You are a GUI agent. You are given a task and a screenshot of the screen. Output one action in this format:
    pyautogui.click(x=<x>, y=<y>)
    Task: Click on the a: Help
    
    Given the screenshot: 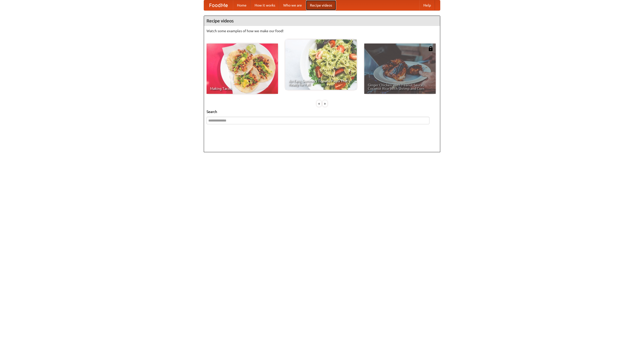 What is the action you would take?
    pyautogui.click(x=427, y=6)
    